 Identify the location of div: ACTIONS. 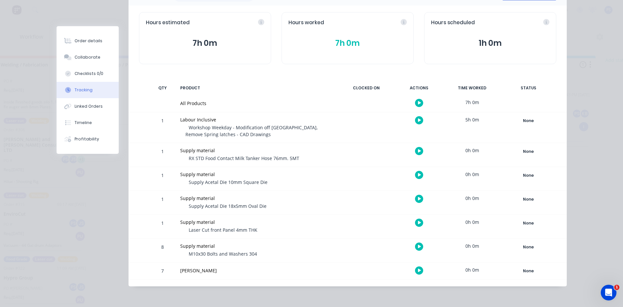
(419, 88).